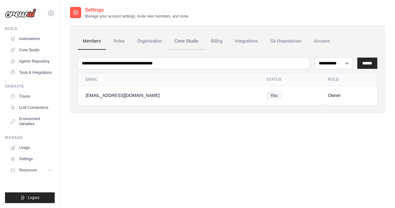  I want to click on span: You, so click(274, 95).